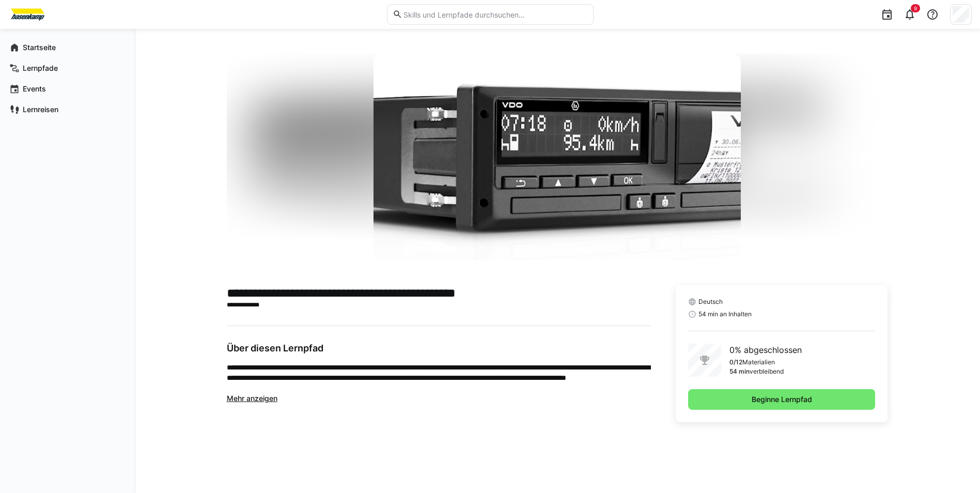 The image size is (980, 493). What do you see at coordinates (916, 8) in the screenshot?
I see `span: 9` at bounding box center [916, 8].